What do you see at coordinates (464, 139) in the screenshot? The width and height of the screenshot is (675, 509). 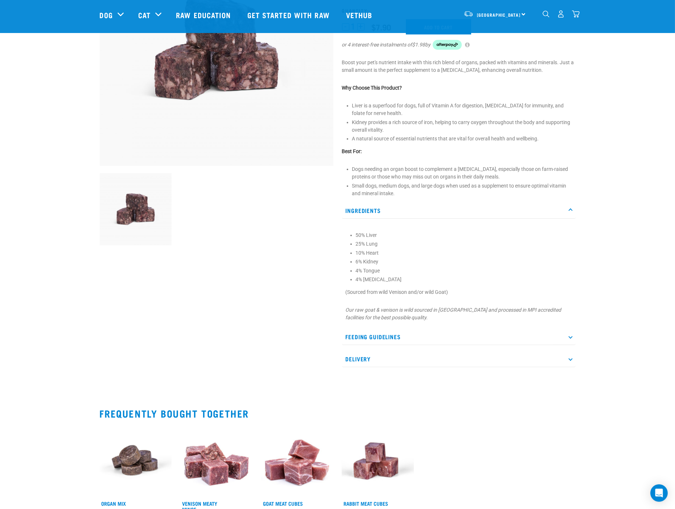 I see `li: A natural source of essential nutrients that are vital for overall health and wellbeing.` at bounding box center [464, 139].